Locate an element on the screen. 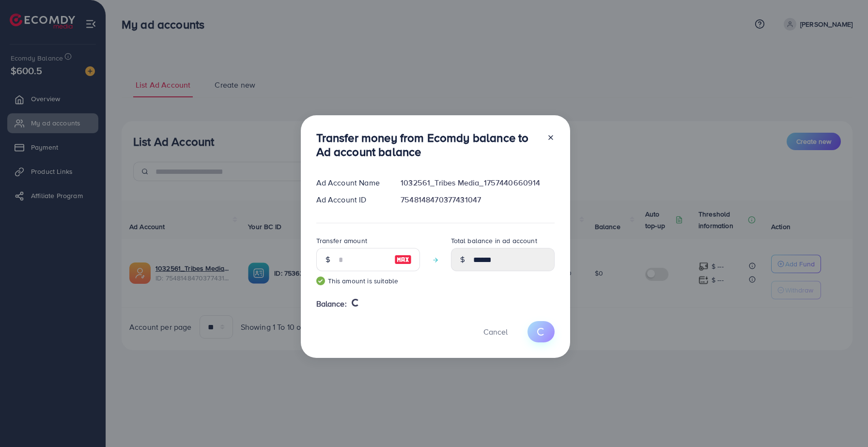  img: image is located at coordinates (403, 259).